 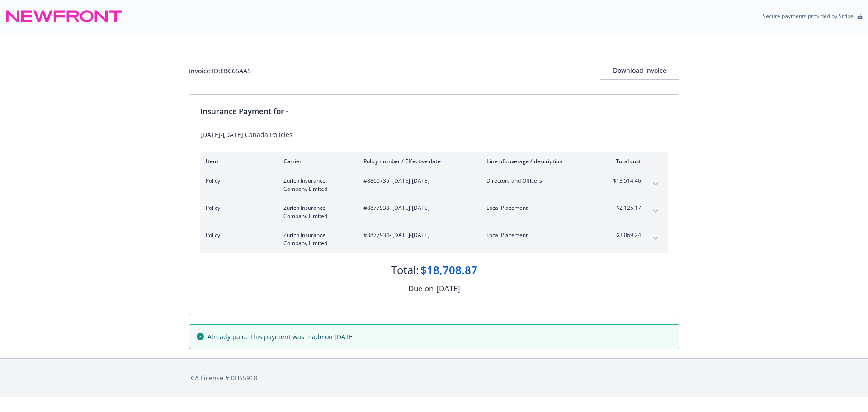 I want to click on span: $13,514.46, so click(x=624, y=181).